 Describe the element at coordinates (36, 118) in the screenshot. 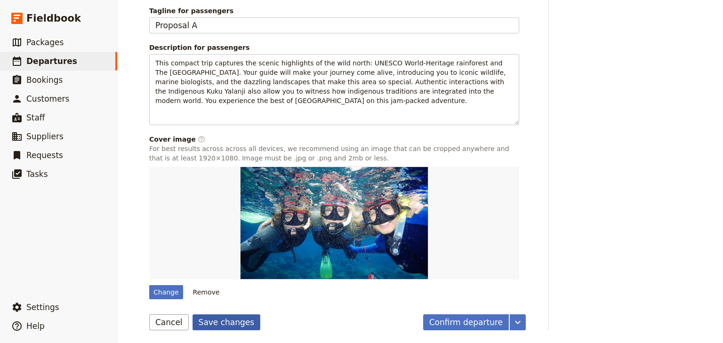

I see `span: Staff` at that location.